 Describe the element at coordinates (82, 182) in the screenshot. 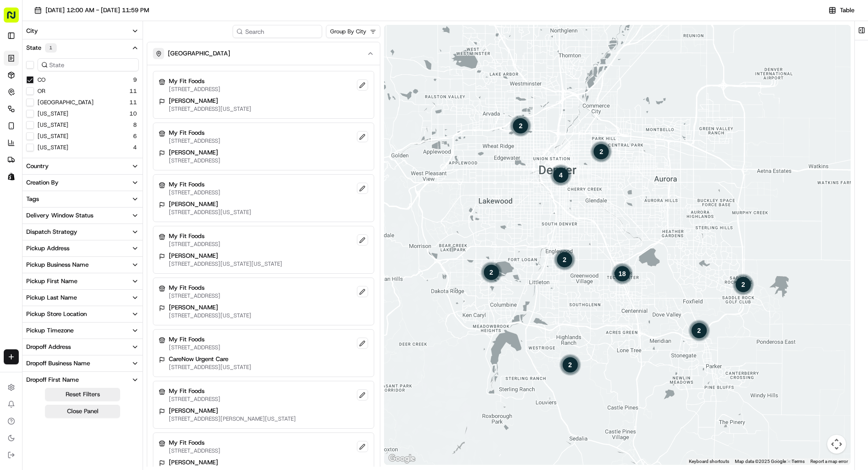

I see `button: Creation By` at that location.